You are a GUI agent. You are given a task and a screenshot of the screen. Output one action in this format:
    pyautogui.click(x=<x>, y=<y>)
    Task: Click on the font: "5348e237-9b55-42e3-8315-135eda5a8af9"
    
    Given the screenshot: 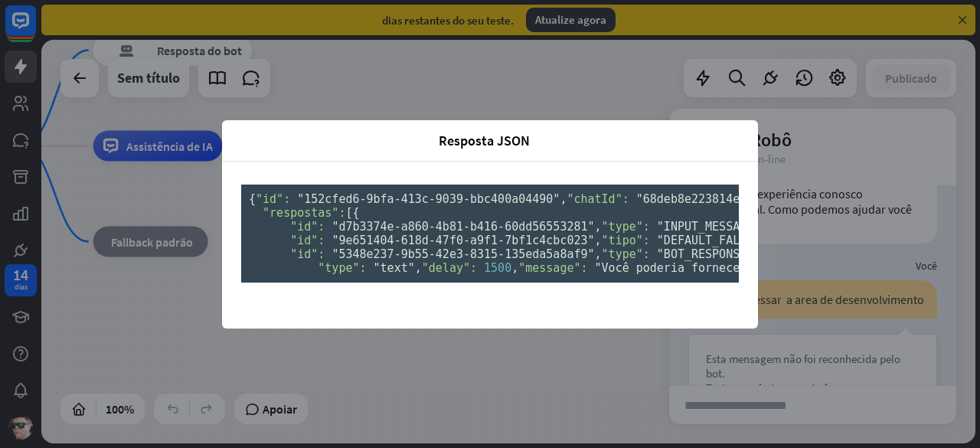 What is the action you would take?
    pyautogui.click(x=462, y=254)
    